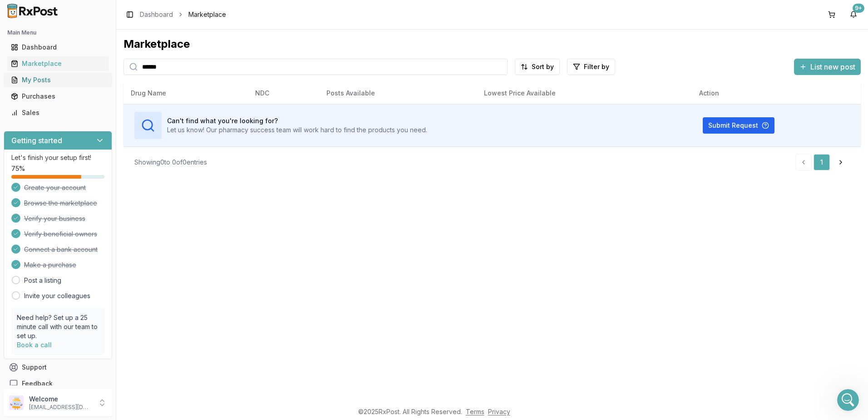 This screenshot has height=420, width=868. What do you see at coordinates (58, 80) in the screenshot?
I see `button: My Posts` at bounding box center [58, 80].